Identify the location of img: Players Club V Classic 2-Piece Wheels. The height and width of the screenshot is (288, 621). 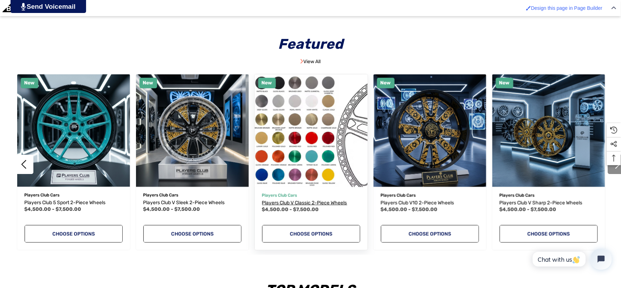
(311, 131).